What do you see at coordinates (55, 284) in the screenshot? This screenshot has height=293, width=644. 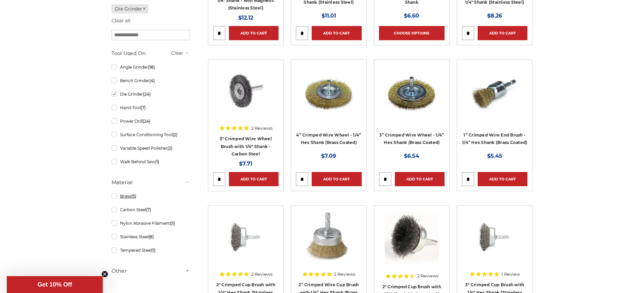 I see `span: Get 10% Off` at bounding box center [55, 284].